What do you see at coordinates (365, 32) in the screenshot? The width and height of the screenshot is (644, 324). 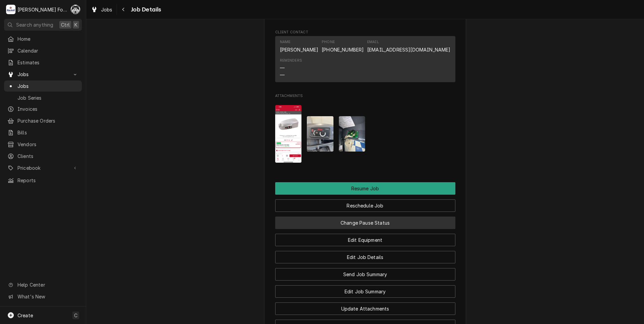 I see `span: Client Contact` at bounding box center [365, 32].